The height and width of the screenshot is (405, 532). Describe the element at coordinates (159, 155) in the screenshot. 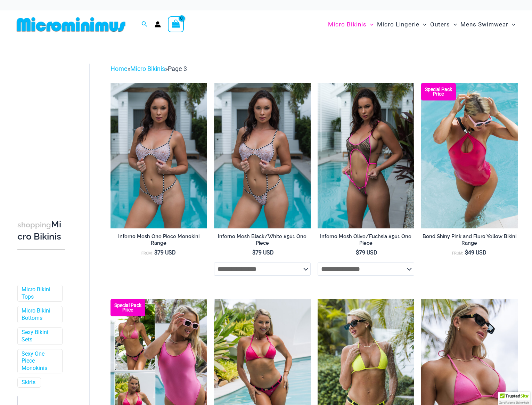

I see `a: Inferno Mesh Black White 8561 One Piece 05Inferno Mesh Olive Fuchsia 8561 One Piece 03Inferno Mes...` at that location.